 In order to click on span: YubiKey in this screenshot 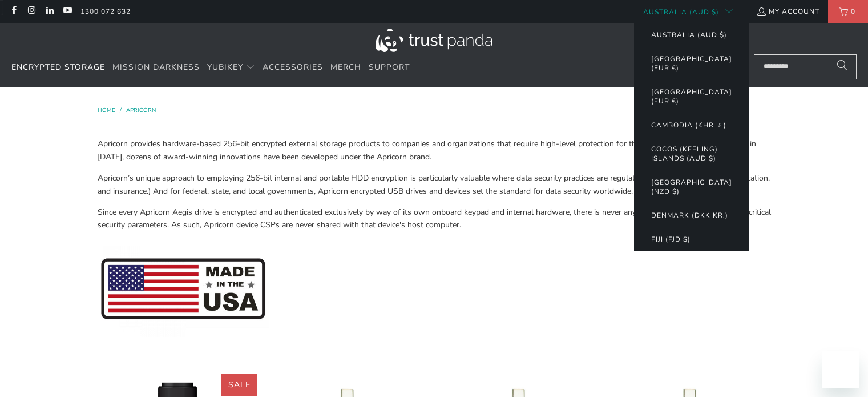, I will do `click(225, 67)`.